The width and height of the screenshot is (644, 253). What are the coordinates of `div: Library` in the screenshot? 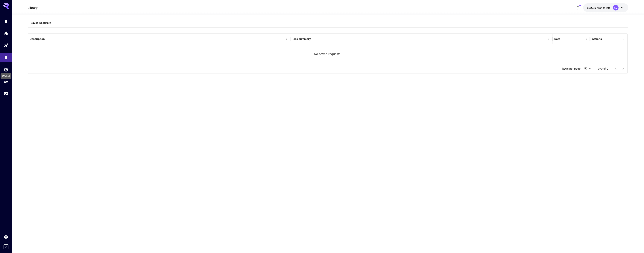 It's located at (6, 56).